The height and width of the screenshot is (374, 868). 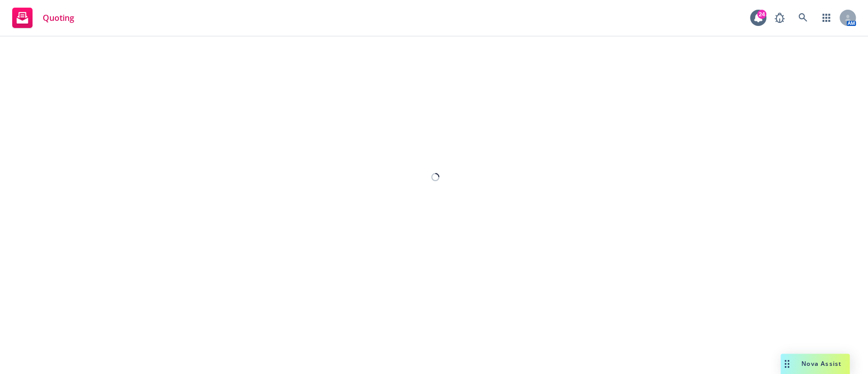 I want to click on a: Report a Bug, so click(x=780, y=18).